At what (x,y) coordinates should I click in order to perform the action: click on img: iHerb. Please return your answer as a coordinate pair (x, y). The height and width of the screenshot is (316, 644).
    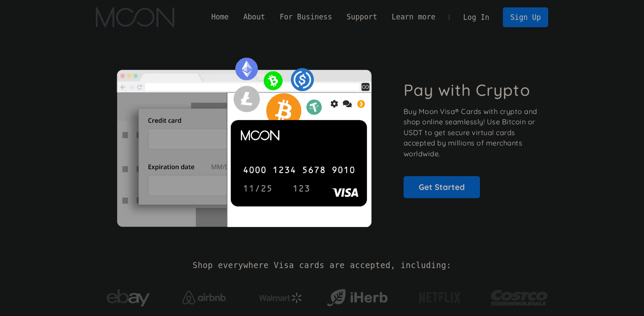
    Looking at the image, I should click on (357, 298).